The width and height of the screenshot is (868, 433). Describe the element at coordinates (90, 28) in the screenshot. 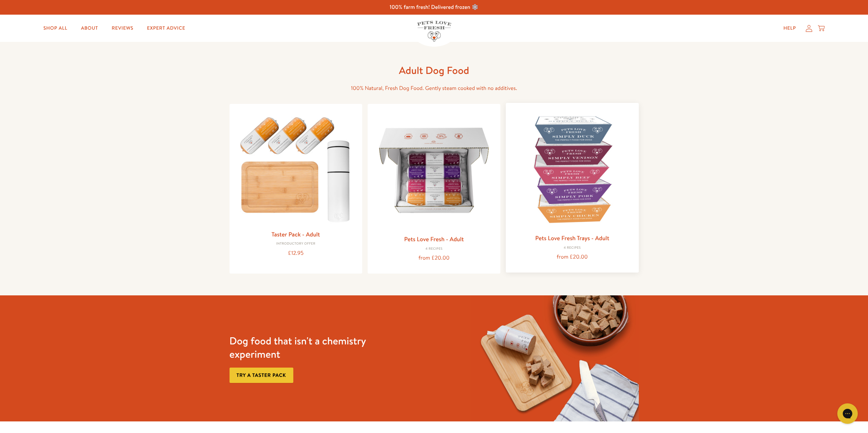

I see `a: About` at that location.